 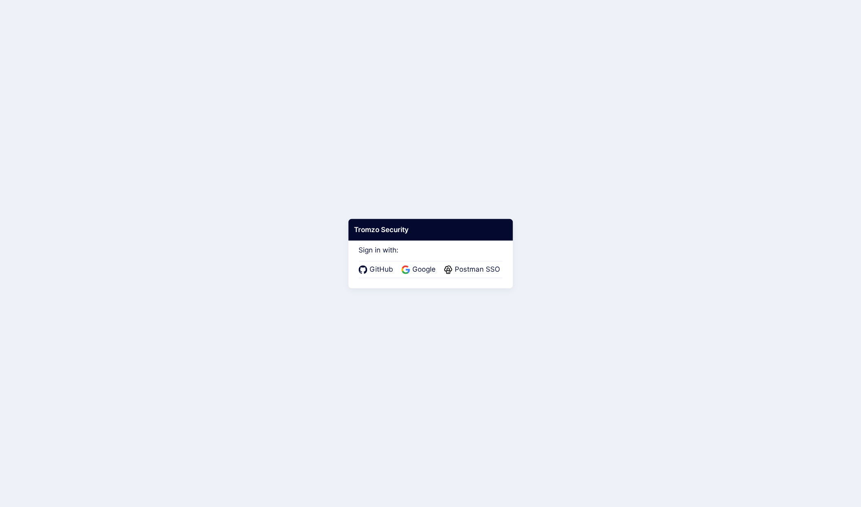 I want to click on a: Postman SSO, so click(x=473, y=270).